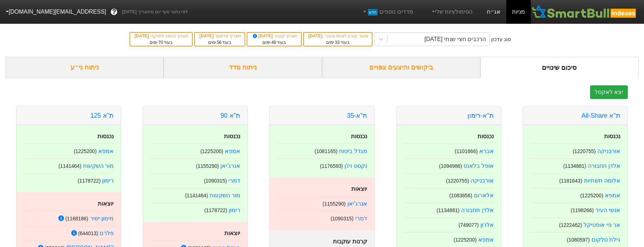  Describe the element at coordinates (387, 12) in the screenshot. I see `a: מדדים נוספיםחדש` at that location.